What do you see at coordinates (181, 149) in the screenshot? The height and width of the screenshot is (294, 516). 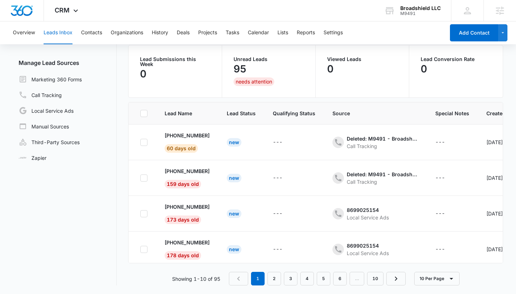 I see `span: 60 days old` at bounding box center [181, 149].